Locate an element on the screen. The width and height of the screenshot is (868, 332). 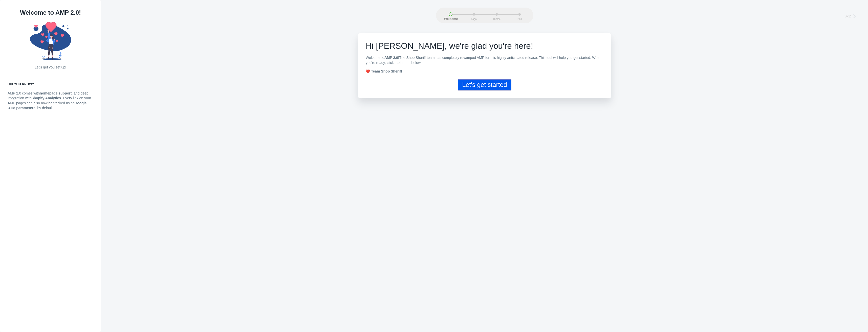
p: Welcome to The Shop Sheriff team has completely revamped AMP for this highly anticipated release.... is located at coordinates (485, 60).